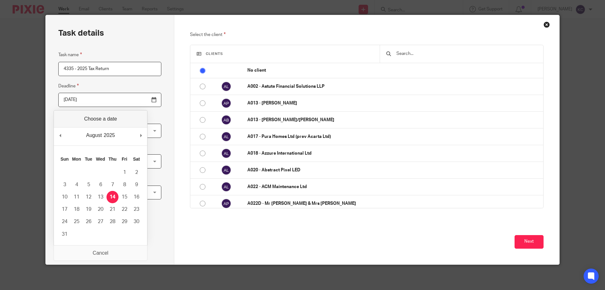 The width and height of the screenshot is (605, 290). I want to click on span: Clients, so click(214, 54).